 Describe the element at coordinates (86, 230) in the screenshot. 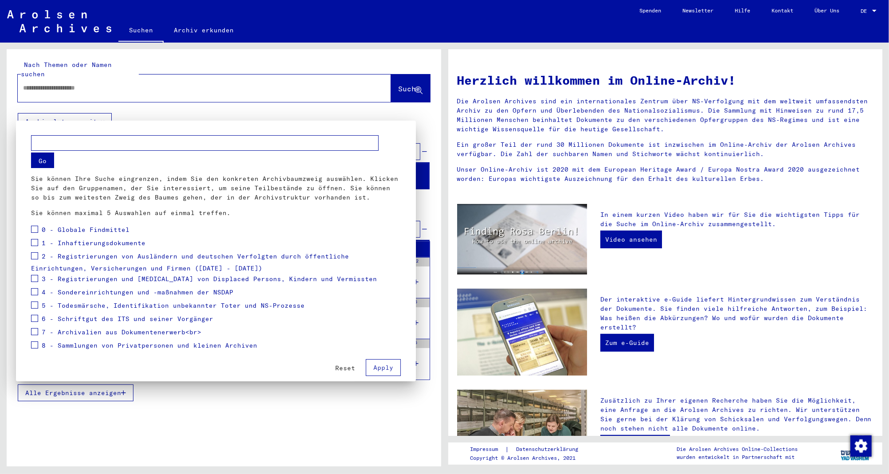

I see `span: 0 - Globale Findmittel` at that location.